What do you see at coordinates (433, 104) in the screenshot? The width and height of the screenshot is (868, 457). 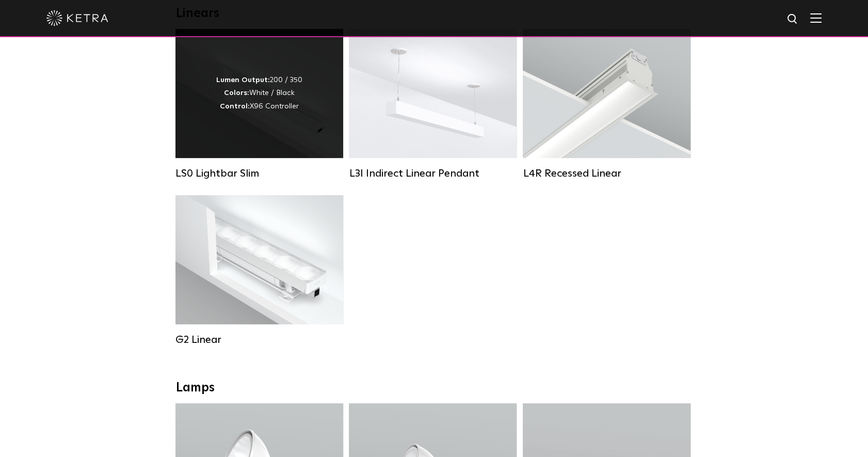 I see `a: L3I Indirect Linear Pendant Lumen Output:400 / 600 / 800 / 1000Housing Colors:White / BlackContro...` at bounding box center [433, 104].